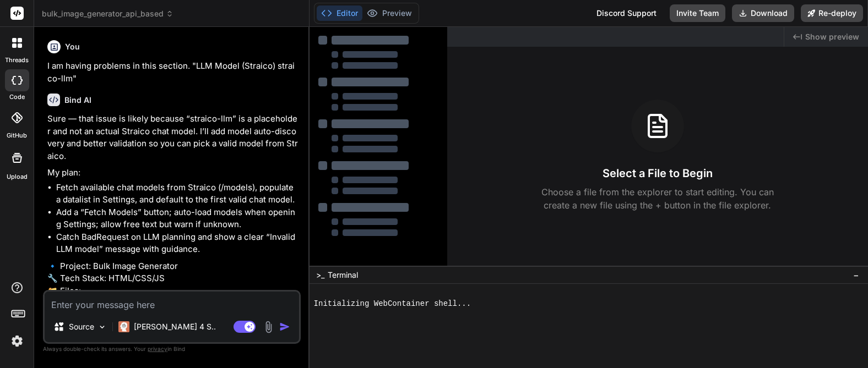  Describe the element at coordinates (157, 349) in the screenshot. I see `span: privacy` at that location.